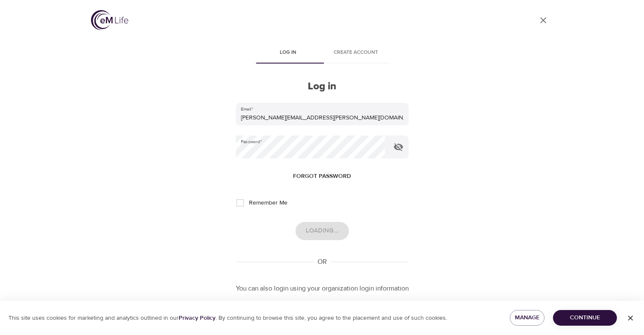  I want to click on b: Privacy Policy, so click(197, 318).